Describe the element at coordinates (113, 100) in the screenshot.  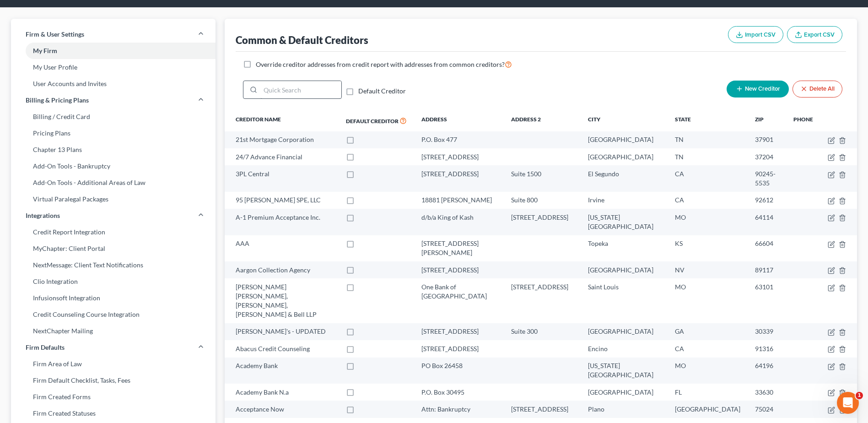
I see `a: Billing & Pricing Plans` at that location.